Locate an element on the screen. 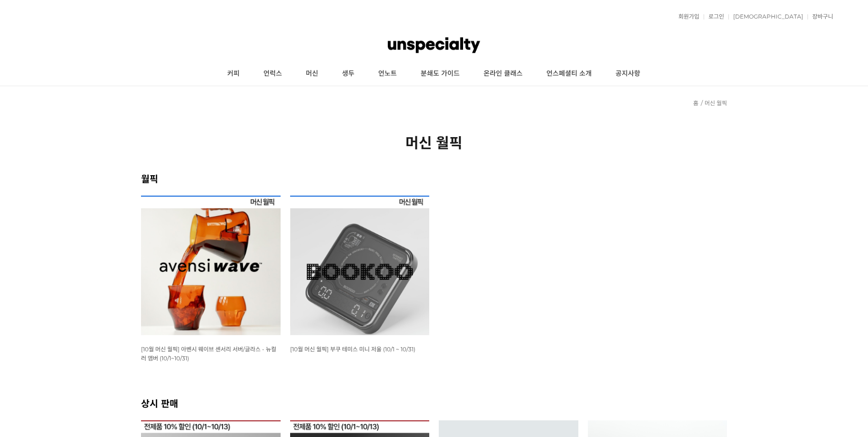 This screenshot has height=437, width=868. h2: 월픽 is located at coordinates (434, 178).